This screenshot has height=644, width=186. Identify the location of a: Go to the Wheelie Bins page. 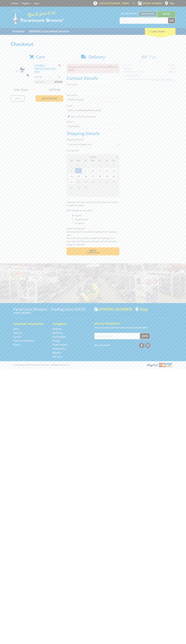
(59, 349).